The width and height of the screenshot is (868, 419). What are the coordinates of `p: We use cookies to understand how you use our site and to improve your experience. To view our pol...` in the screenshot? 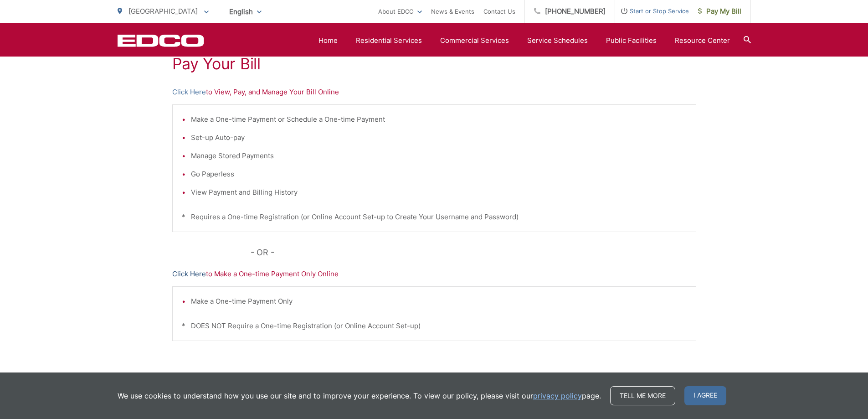 It's located at (359, 396).